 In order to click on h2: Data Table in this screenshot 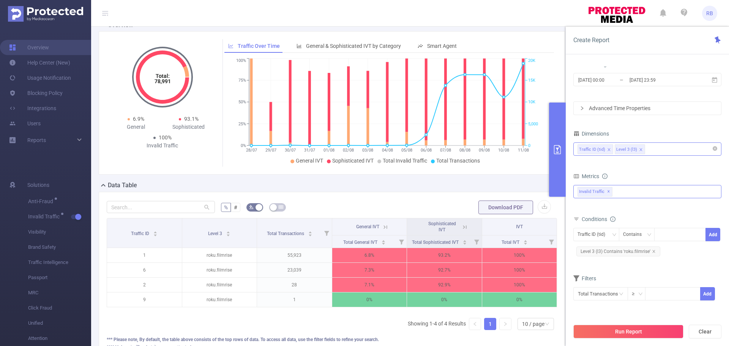, I will do `click(122, 185)`.